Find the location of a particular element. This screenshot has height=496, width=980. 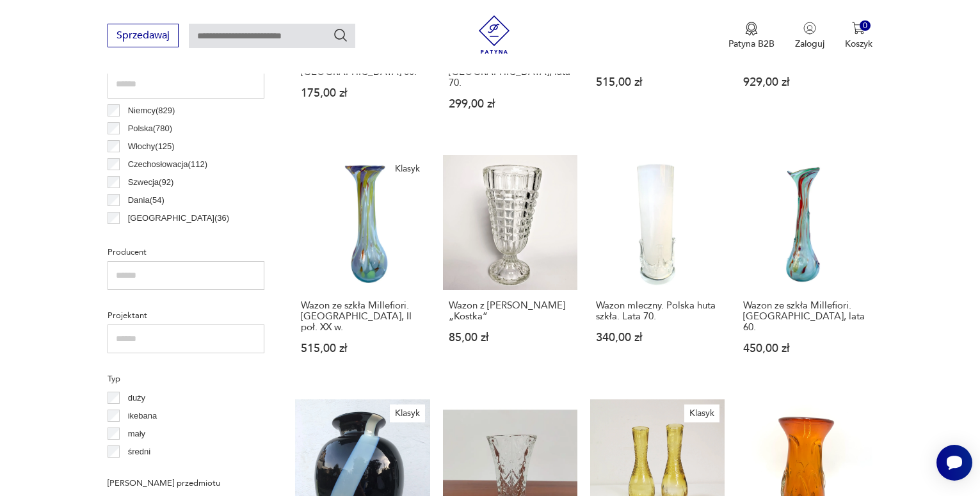

p: 929,00 zł is located at coordinates (805, 82).